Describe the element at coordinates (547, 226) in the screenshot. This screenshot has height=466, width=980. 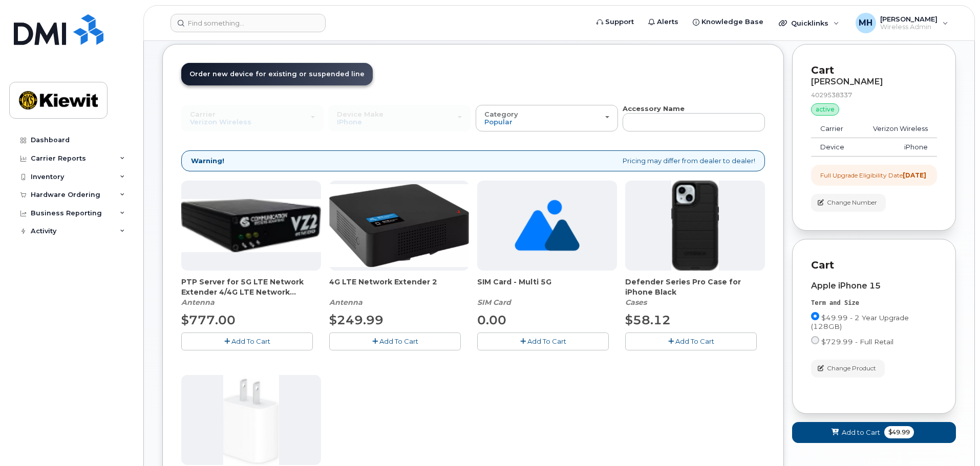
I see `img: no_image_found-2caef05468ed5679b831cfe6fc140e25e0c280774317ffc20a367ab7fd17291e.png` at that location.